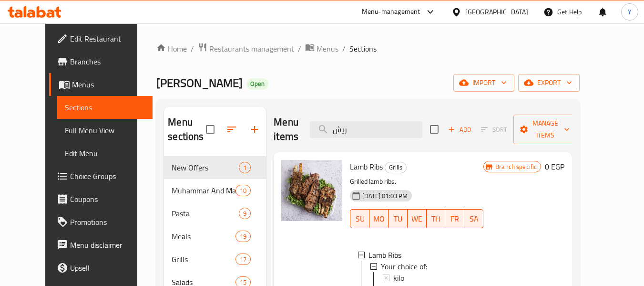 Image resolution: width=644 pixels, height=286 pixels. Describe the element at coordinates (474, 218) in the screenshot. I see `span: SA` at that location.